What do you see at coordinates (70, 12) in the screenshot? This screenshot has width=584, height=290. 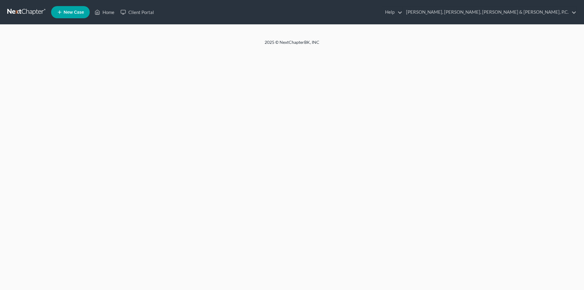 I see `new-legal-case-button: New Case` at bounding box center [70, 12].